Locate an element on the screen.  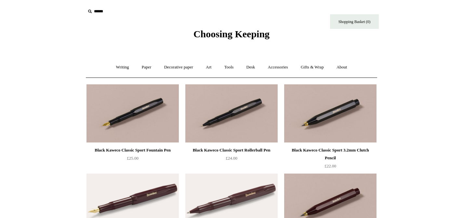
span: Choosing Keeping is located at coordinates (231, 34).